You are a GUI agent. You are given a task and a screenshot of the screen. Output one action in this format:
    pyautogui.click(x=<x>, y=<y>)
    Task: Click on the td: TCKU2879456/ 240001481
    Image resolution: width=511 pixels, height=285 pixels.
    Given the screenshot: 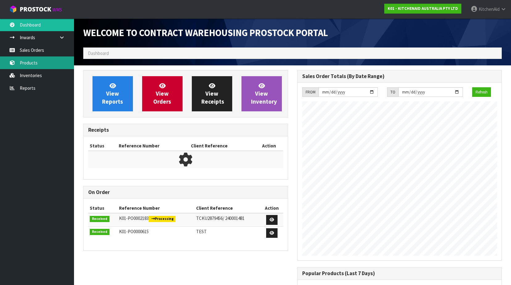 What is the action you would take?
    pyautogui.click(x=228, y=220)
    